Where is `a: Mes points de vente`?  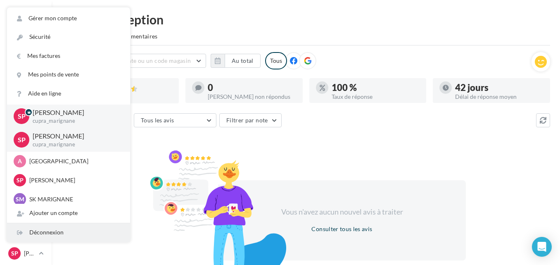 a: Mes points de vente is located at coordinates (68, 74).